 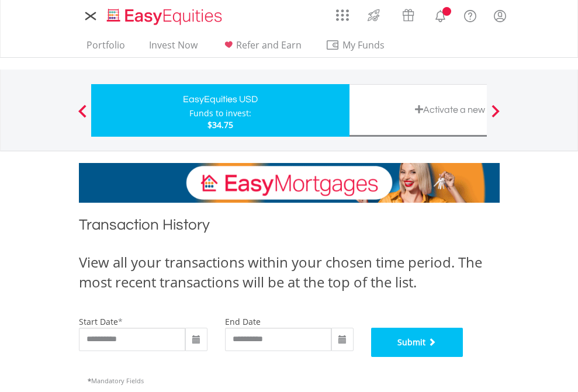 What do you see at coordinates (440, 14) in the screenshot?
I see `a: Notifications` at bounding box center [440, 14].